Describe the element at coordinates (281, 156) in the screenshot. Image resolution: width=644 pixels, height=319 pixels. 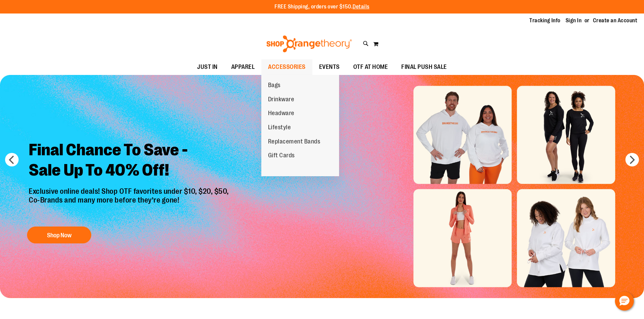
I see `a: Gift Cards` at that location.